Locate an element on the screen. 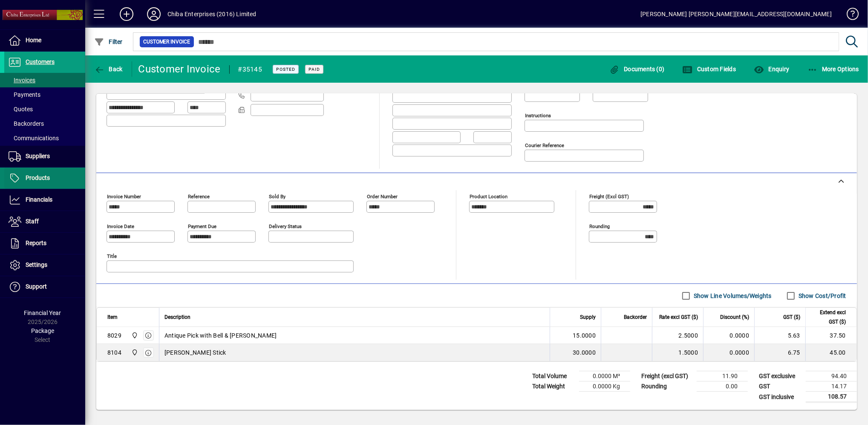  button: Add is located at coordinates (127, 14).